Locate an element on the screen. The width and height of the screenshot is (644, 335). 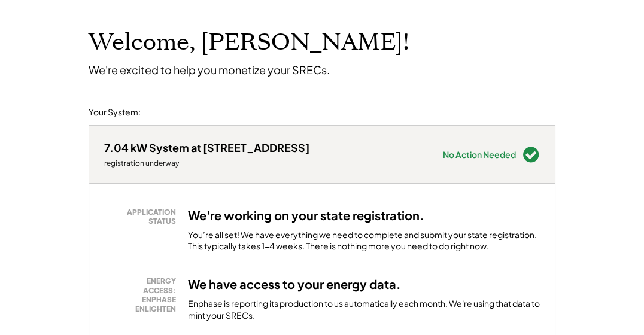
div: Enphase is reporting its production to us automatically each month. We're using that data to mint... is located at coordinates (364, 310).